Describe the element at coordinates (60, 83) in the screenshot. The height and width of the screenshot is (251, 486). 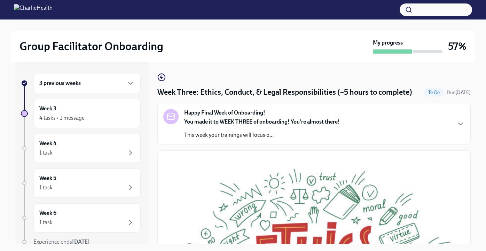
I see `h6: 3 previous weeks` at that location.